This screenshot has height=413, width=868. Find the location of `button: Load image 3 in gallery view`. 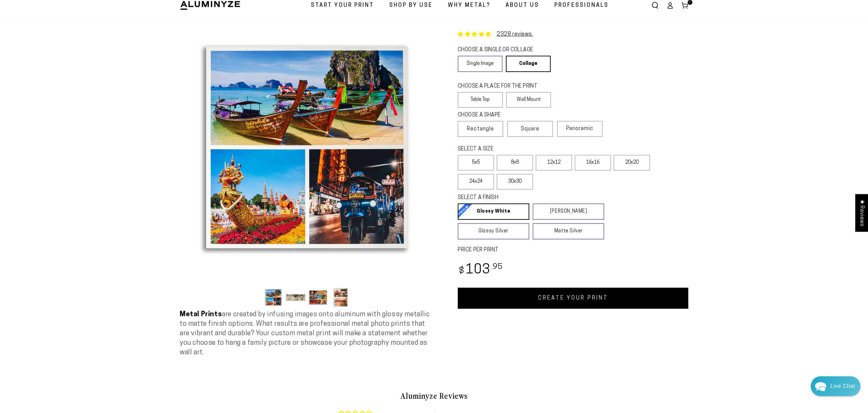

button: Load image 3 in gallery view is located at coordinates (318, 297).